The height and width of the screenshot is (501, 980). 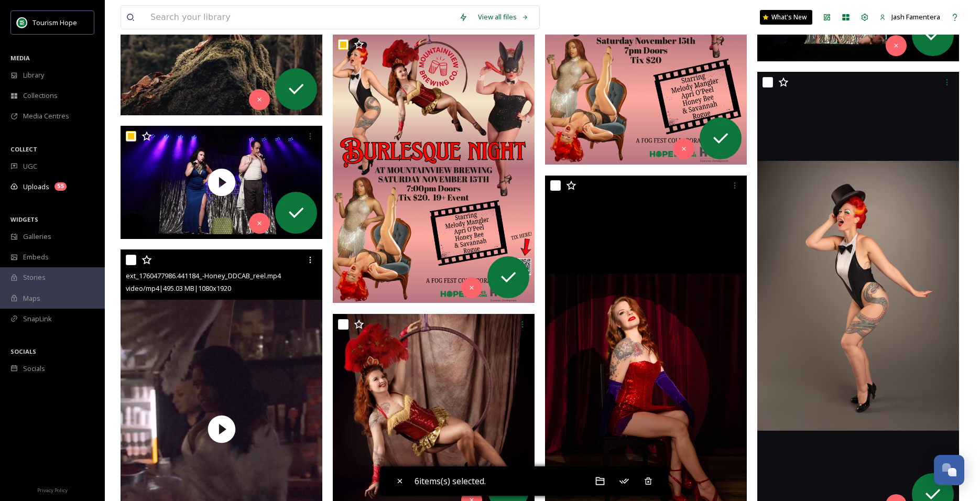 I want to click on span: Collections, so click(x=40, y=95).